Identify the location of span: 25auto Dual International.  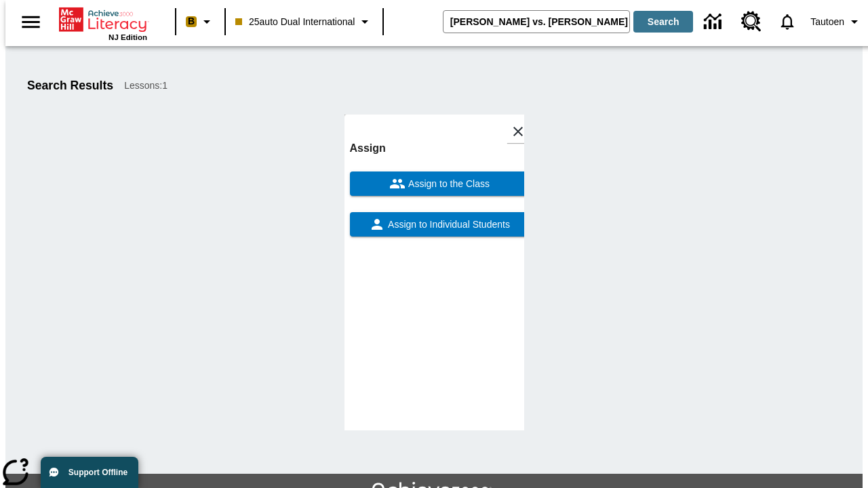
(295, 21).